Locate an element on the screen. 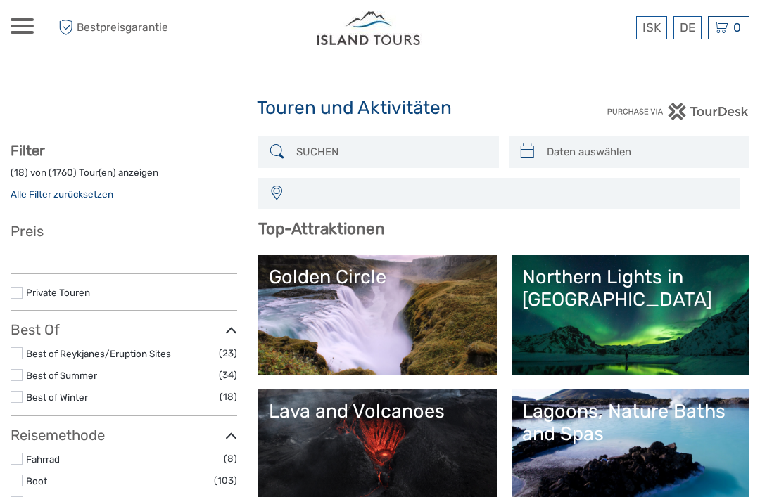 The width and height of the screenshot is (760, 497). span: 0 is located at coordinates (736, 27).